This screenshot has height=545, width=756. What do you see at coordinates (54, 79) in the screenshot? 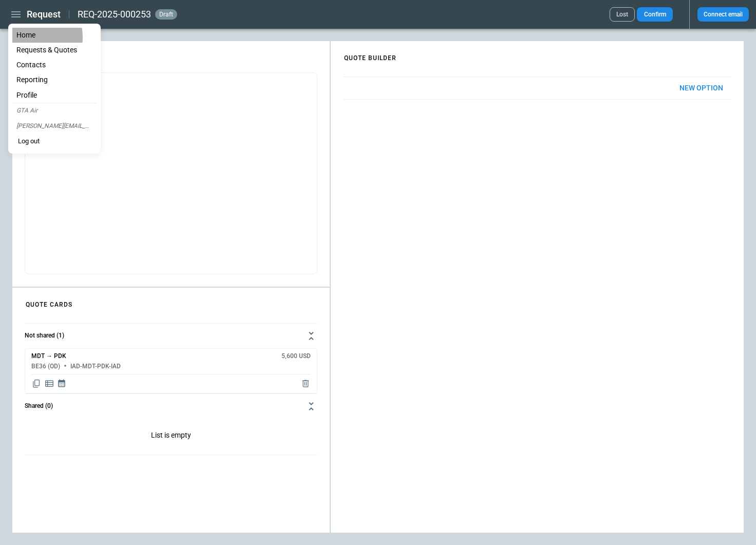
I see `a: Reporting` at bounding box center [54, 79].